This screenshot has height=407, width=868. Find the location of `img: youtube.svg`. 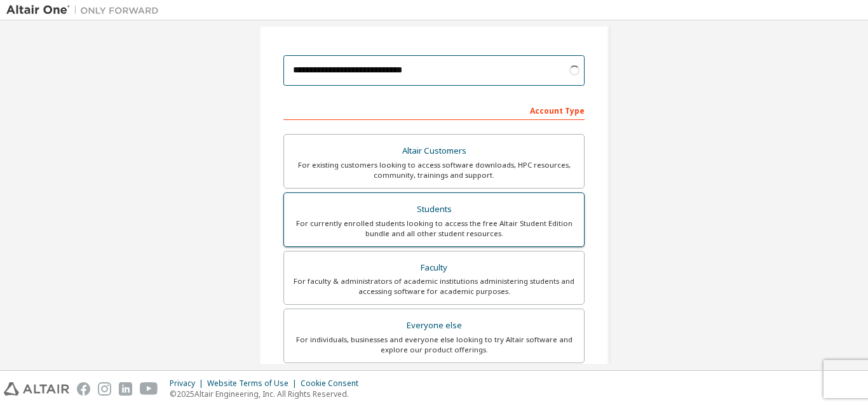

img: youtube.svg is located at coordinates (149, 389).